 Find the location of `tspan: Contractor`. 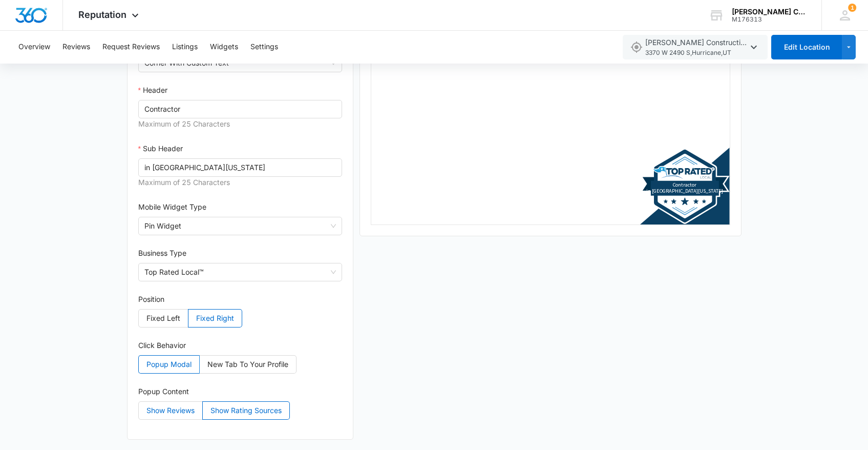

tspan: Contractor is located at coordinates (685, 184).